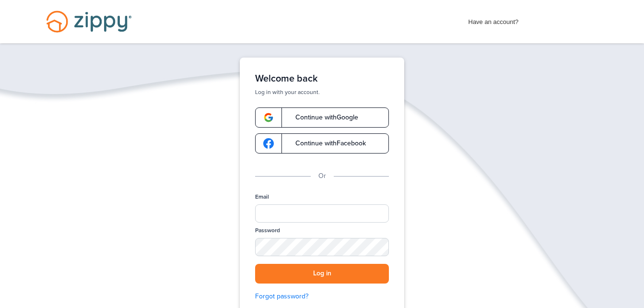 The width and height of the screenshot is (644, 308). Describe the element at coordinates (268, 230) in the screenshot. I see `label: Password` at that location.